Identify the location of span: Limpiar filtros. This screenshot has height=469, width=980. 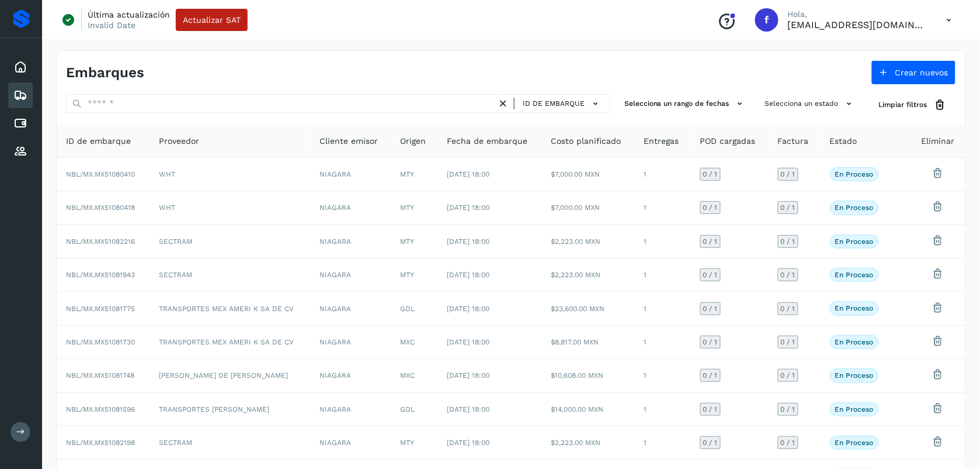
(903, 105).